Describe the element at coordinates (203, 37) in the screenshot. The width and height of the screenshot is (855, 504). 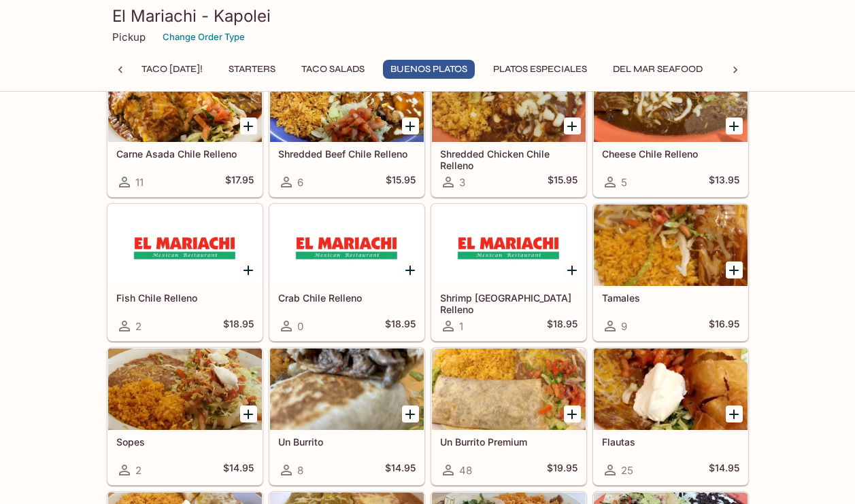
I see `button: Change Order Type` at that location.